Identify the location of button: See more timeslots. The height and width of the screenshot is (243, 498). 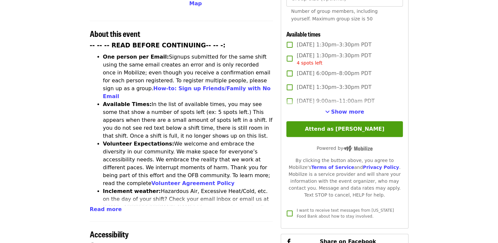
(345, 112).